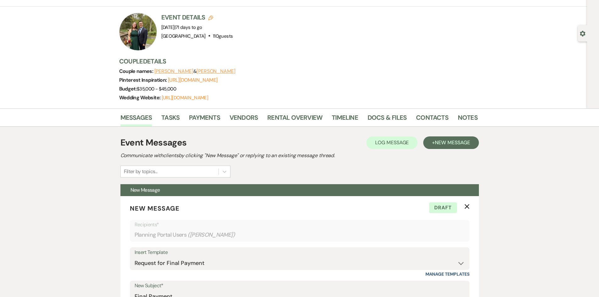  I want to click on h3: Event Details, so click(197, 17).